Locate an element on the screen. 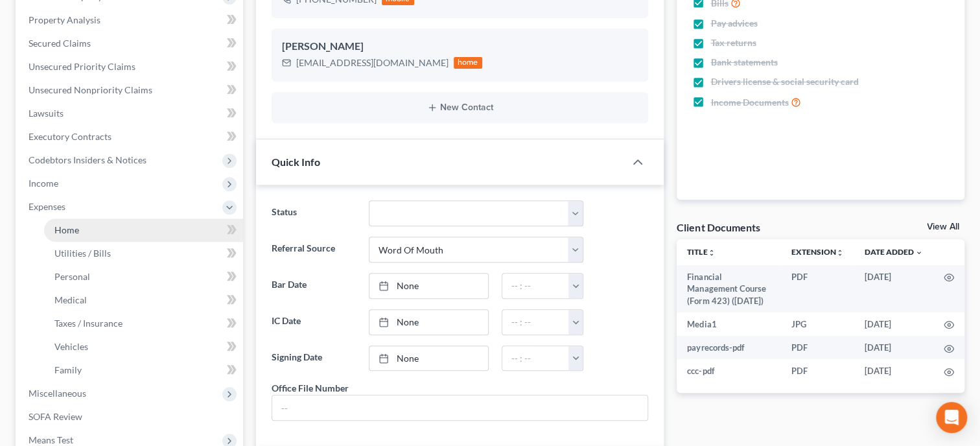 The height and width of the screenshot is (446, 980). span: Tax returns is located at coordinates (733, 43).